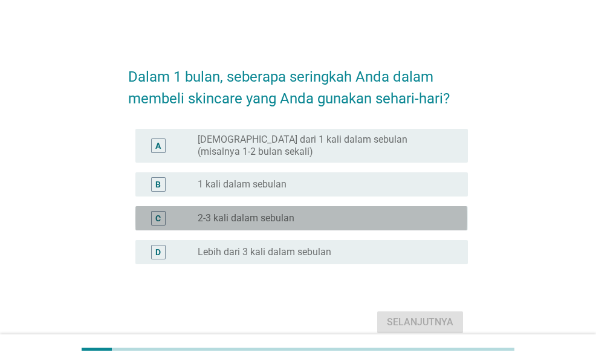 The height and width of the screenshot is (364, 596). I want to click on h2: Dalam 1 bulan, seberapa seringkah Anda dalam membeli skincare yang Anda gunakan sehari-hari?, so click(297, 82).